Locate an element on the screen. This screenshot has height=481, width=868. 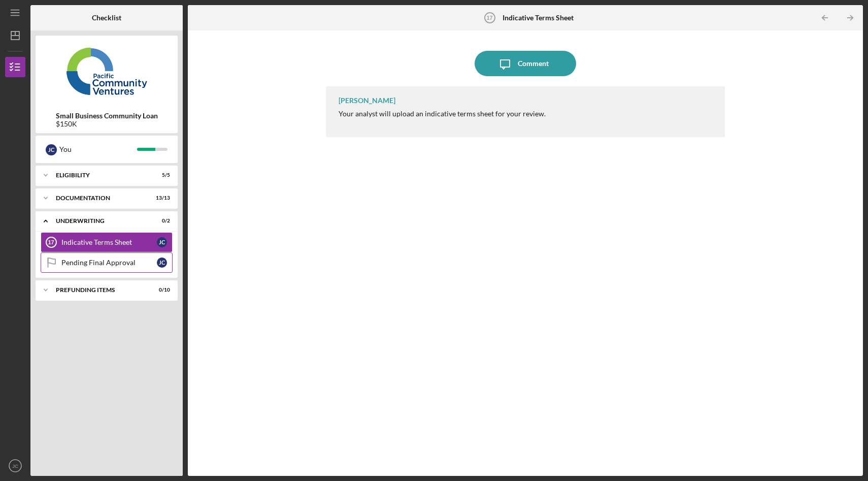
div: $150K is located at coordinates (107, 124).